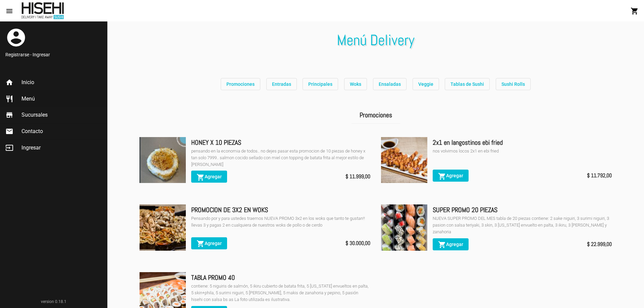 Image resolution: width=644 pixels, height=308 pixels. What do you see at coordinates (522, 142) in the screenshot?
I see `div: 2x1 en langostinos ebi fried` at bounding box center [522, 142].